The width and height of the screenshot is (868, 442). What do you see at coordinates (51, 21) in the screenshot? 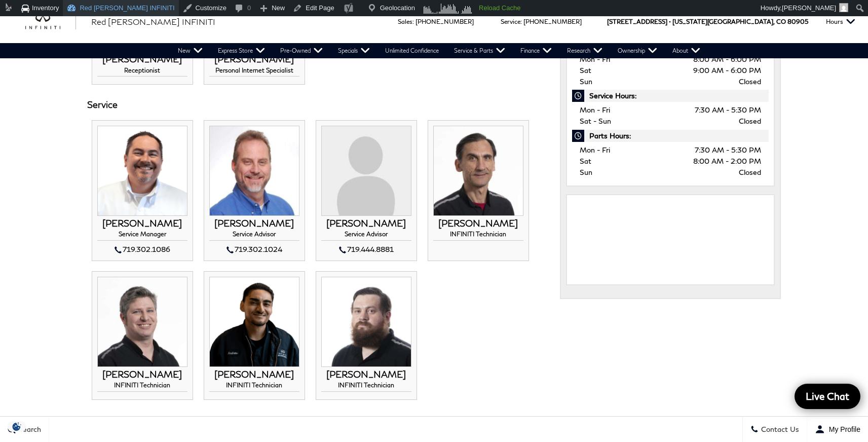
I see `img: INFINITI` at bounding box center [51, 21].